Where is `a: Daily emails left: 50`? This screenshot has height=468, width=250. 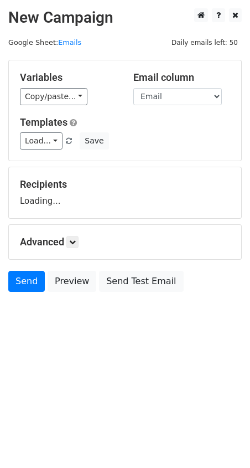
a: Daily emails left: 50 is located at coordinates (205, 42).